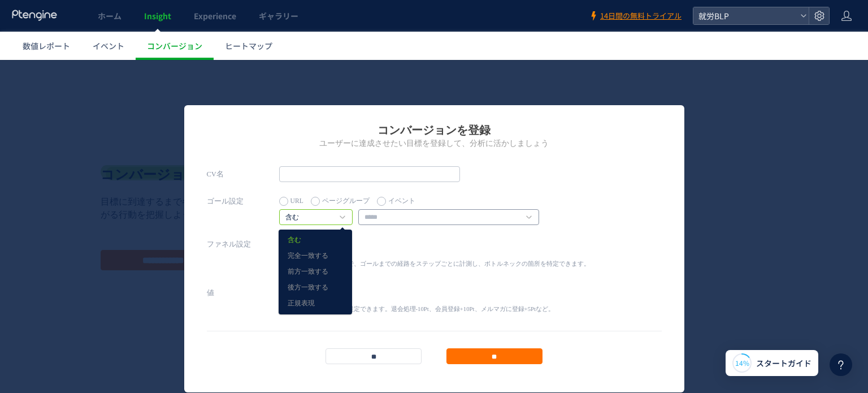  Describe the element at coordinates (316, 244) in the screenshot. I see `a: 正規表現` at that location.